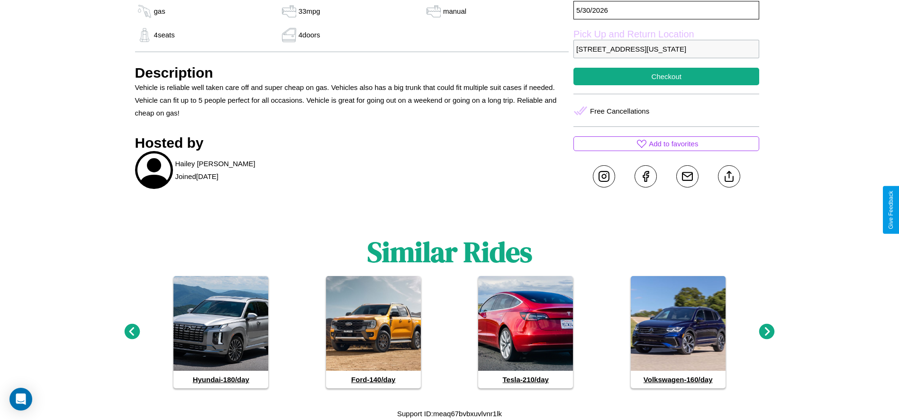  What do you see at coordinates (352, 73) in the screenshot?
I see `h3: Description` at bounding box center [352, 73].